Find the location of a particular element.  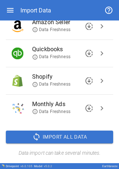

button: Import All Data is located at coordinates (60, 137).